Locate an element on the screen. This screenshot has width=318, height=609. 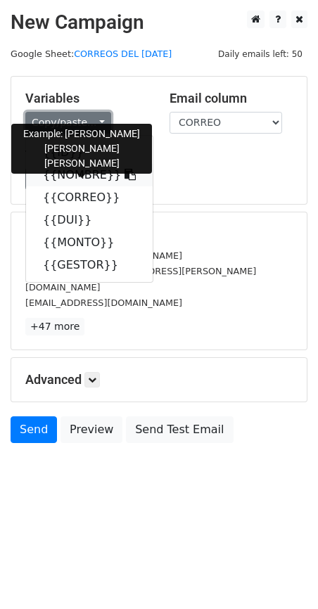
h2: New Campaign is located at coordinates (159, 23).